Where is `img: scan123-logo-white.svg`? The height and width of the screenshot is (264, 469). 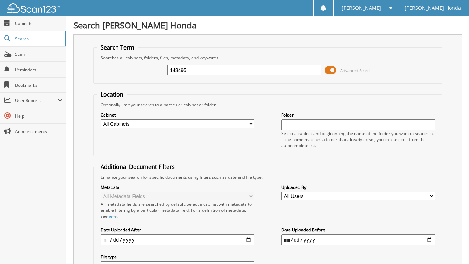 img: scan123-logo-white.svg is located at coordinates (33, 8).